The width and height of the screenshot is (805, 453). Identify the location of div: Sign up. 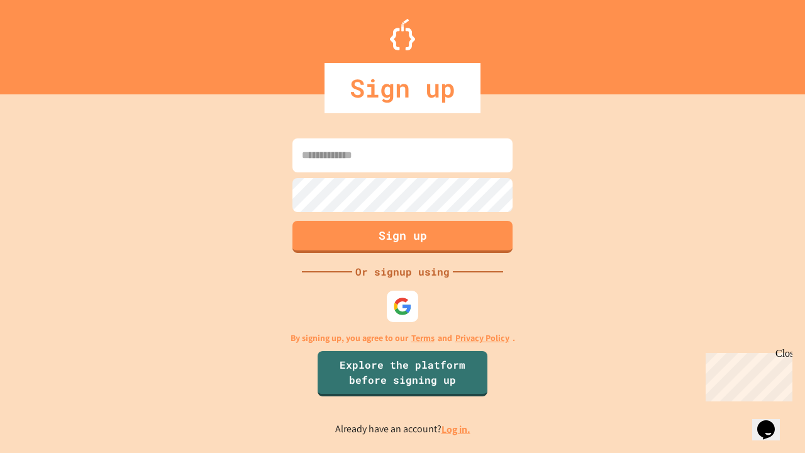
(402, 88).